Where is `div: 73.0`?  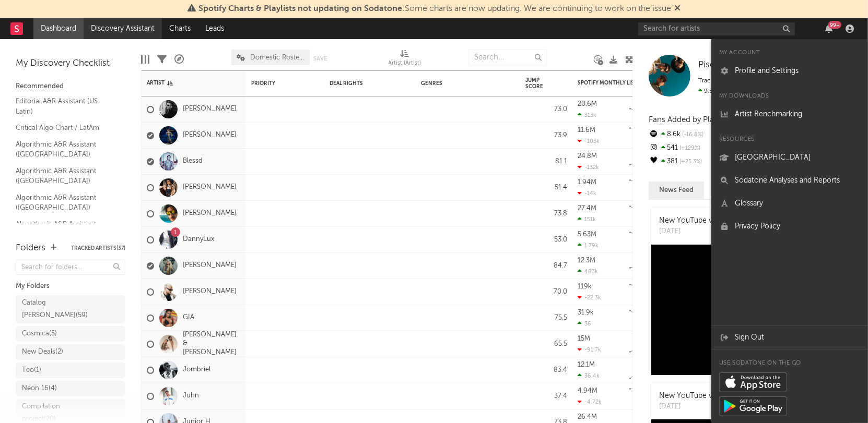
div: 73.0 is located at coordinates (546, 110).